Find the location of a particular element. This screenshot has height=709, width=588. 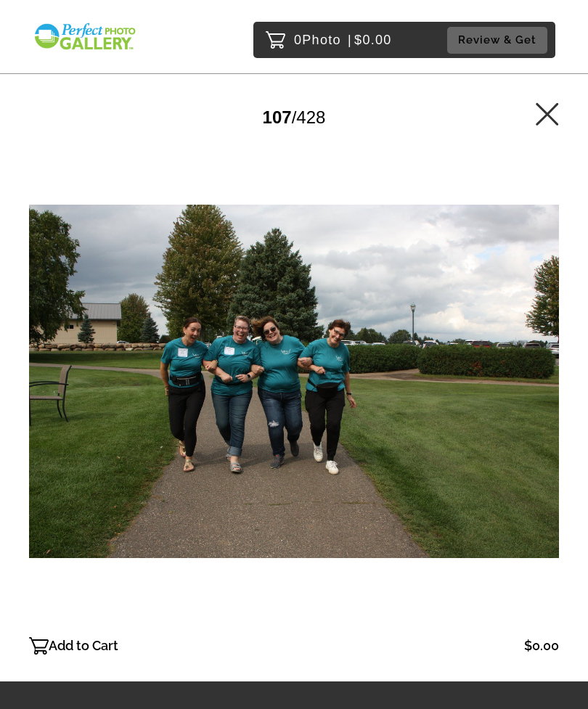

span: 107 is located at coordinates (277, 117).